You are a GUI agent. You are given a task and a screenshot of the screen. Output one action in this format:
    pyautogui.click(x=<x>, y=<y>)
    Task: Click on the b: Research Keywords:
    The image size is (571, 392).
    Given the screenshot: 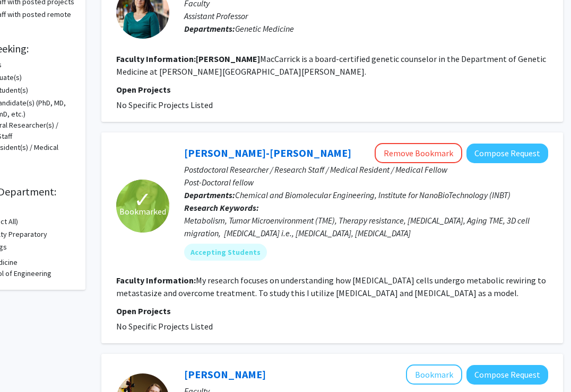 What is the action you would take?
    pyautogui.click(x=221, y=208)
    